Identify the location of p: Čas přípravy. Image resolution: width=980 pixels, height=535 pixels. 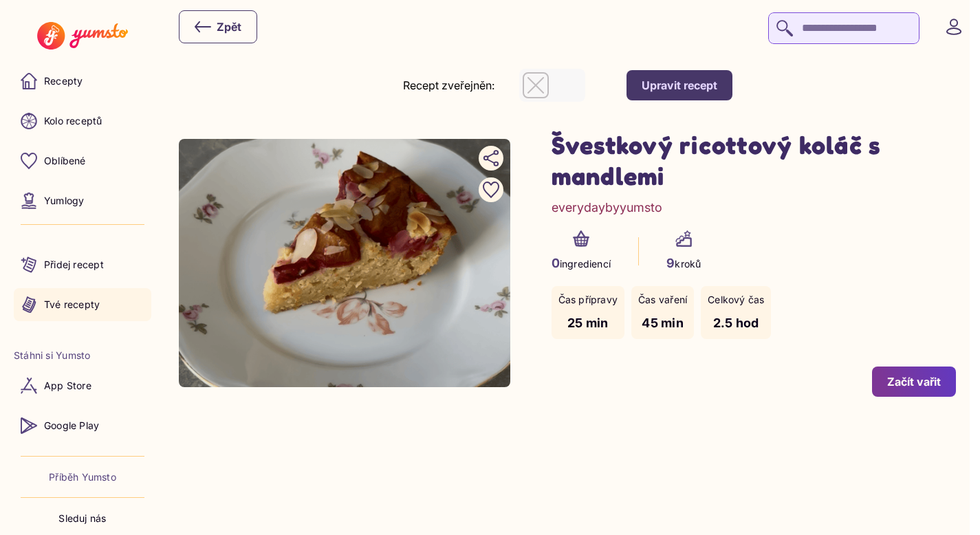
(588, 300).